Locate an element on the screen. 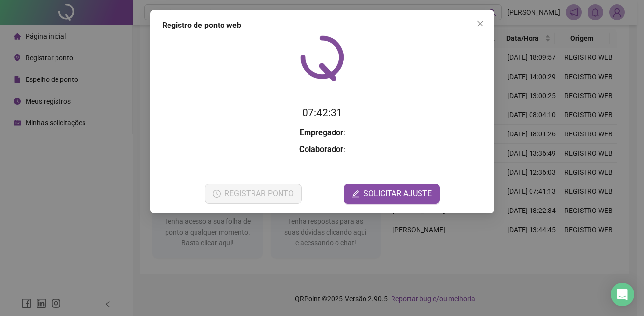 This screenshot has height=316, width=644. img: QRPoint is located at coordinates (322, 58).